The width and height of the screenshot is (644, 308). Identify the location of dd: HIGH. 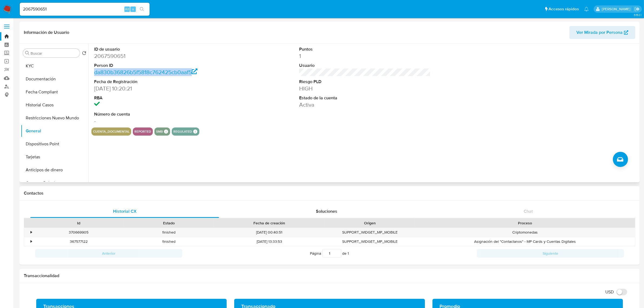
(365, 88).